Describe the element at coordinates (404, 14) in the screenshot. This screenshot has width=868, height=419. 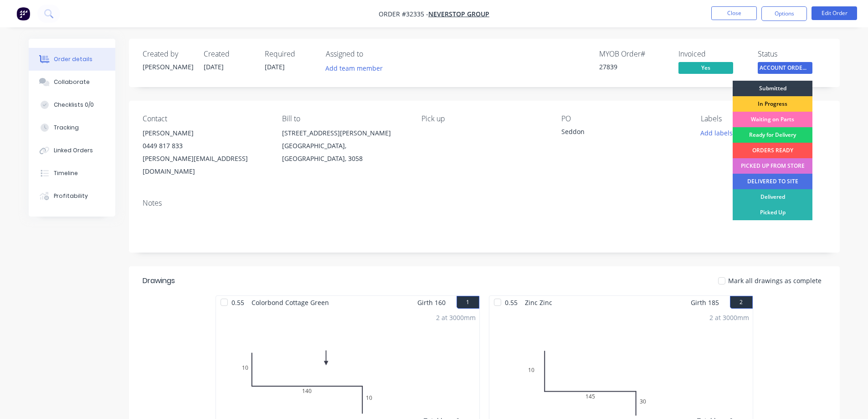
I see `span: Order #32335 -` at that location.